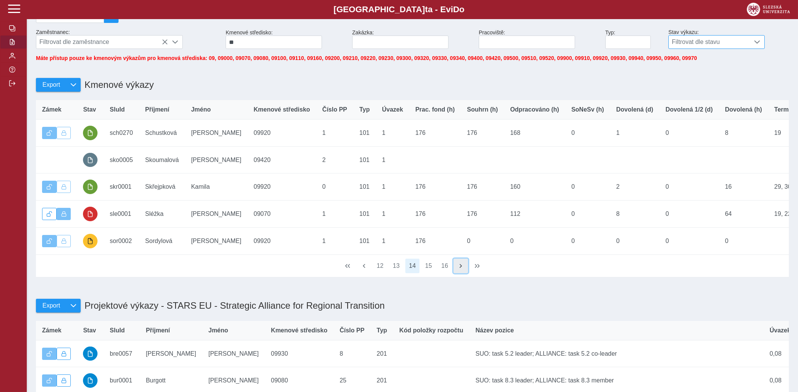 Image resolution: width=798 pixels, height=392 pixels. I want to click on span: Číslo PP, so click(352, 331).